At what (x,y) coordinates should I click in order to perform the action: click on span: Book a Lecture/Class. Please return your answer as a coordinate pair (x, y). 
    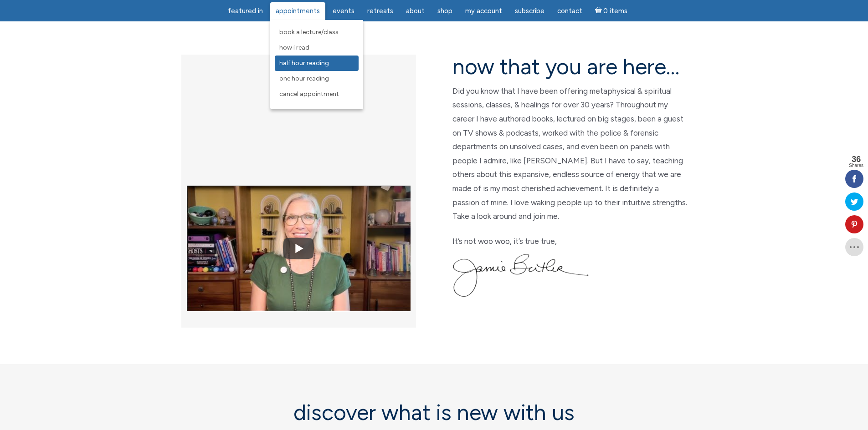
    Looking at the image, I should click on (309, 32).